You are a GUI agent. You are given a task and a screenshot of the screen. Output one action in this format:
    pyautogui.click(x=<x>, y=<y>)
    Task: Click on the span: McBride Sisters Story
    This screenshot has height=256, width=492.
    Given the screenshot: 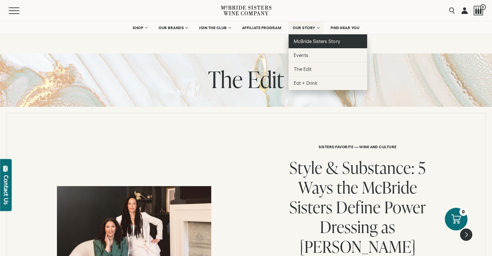 What is the action you would take?
    pyautogui.click(x=317, y=41)
    